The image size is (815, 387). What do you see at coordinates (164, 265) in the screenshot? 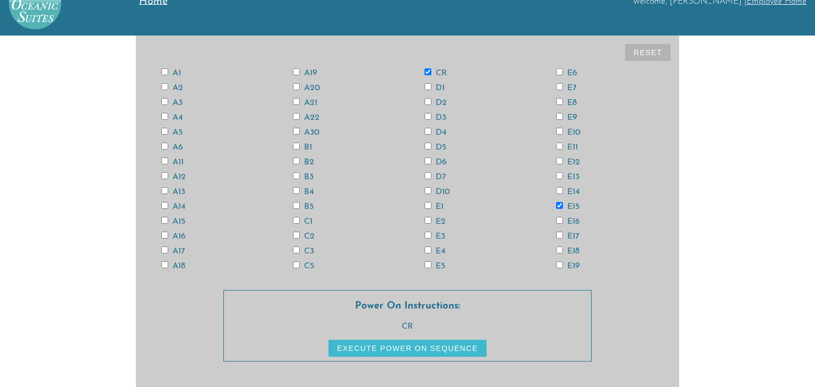
I see `input: A18` at bounding box center [164, 265].